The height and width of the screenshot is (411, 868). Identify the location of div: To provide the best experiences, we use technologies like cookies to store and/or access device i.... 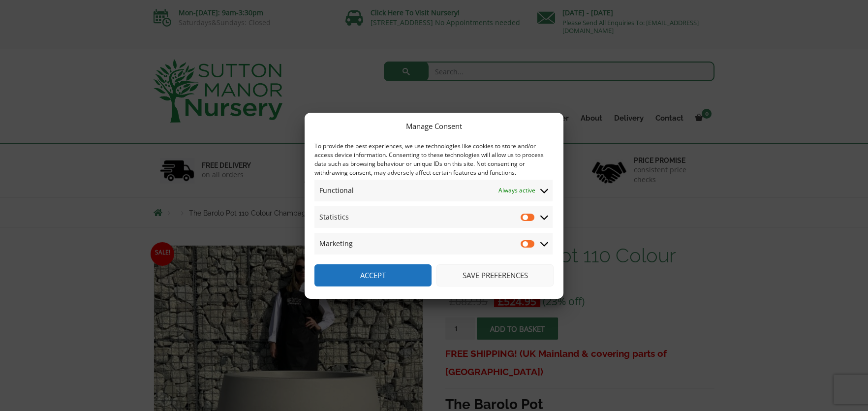
(433, 160).